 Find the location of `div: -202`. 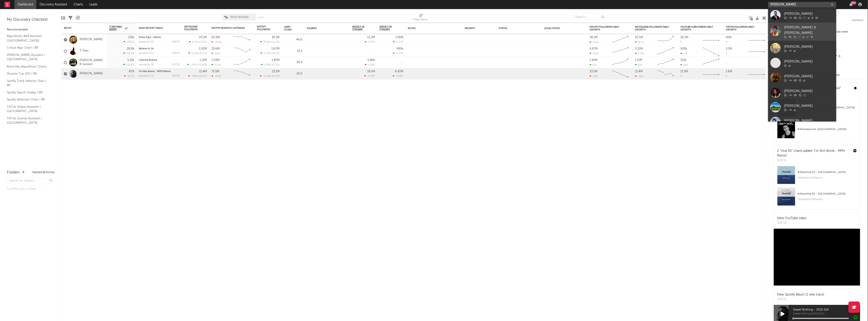

div: -202 is located at coordinates (639, 76).